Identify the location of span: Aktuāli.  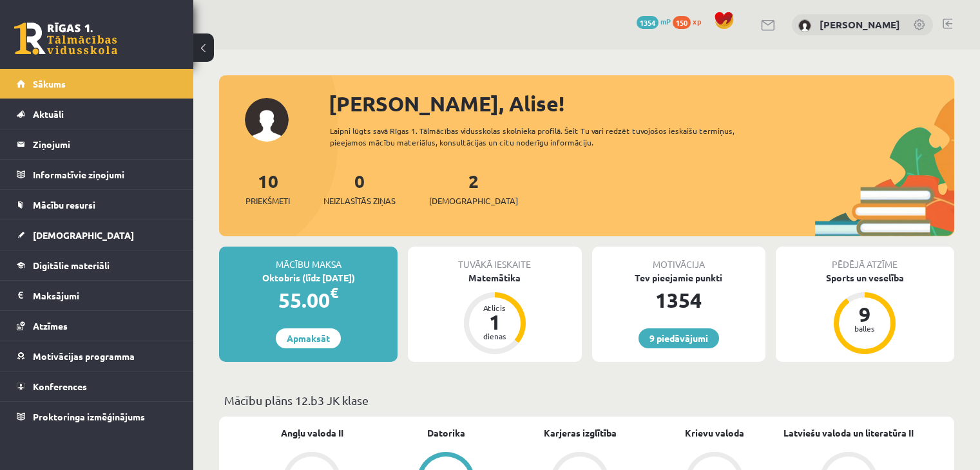
(49, 114).